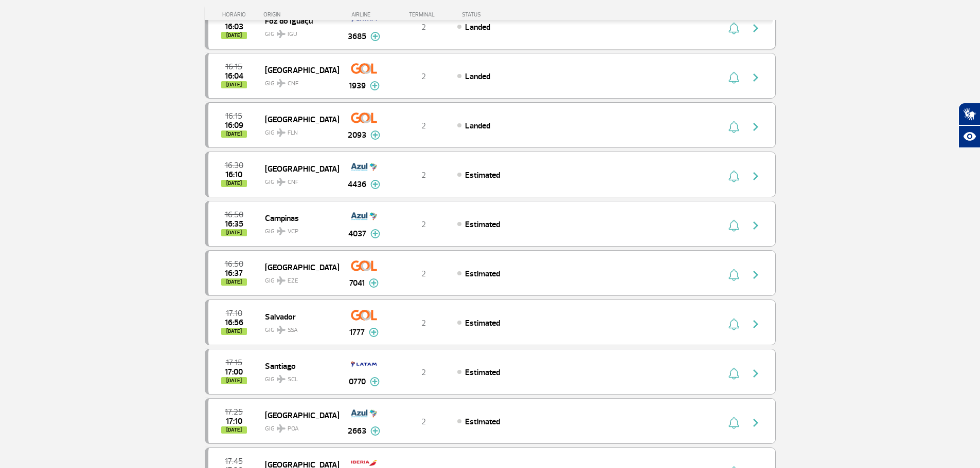  What do you see at coordinates (357, 333) in the screenshot?
I see `span: 1777` at bounding box center [357, 333].